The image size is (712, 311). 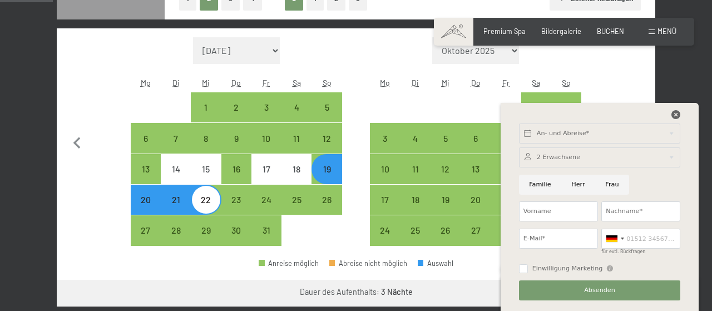 I want to click on label: für evtl. Rückfragen, so click(x=623, y=251).